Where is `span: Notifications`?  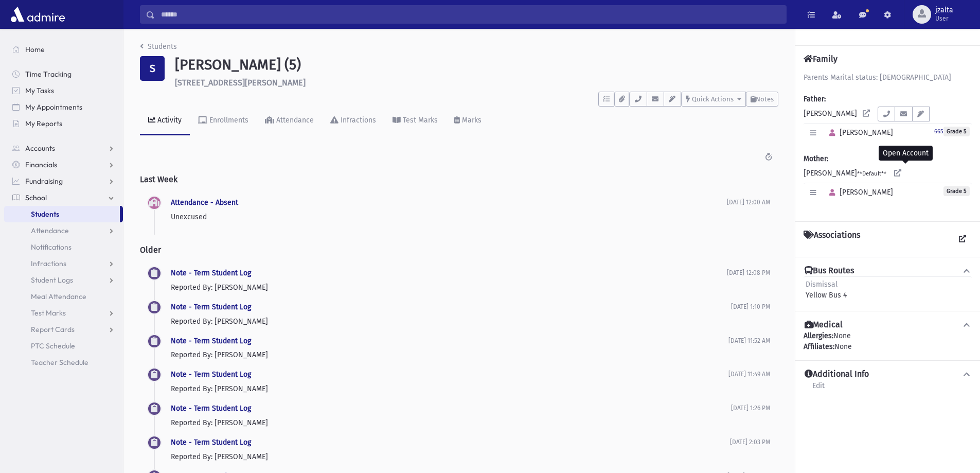 span: Notifications is located at coordinates (51, 247).